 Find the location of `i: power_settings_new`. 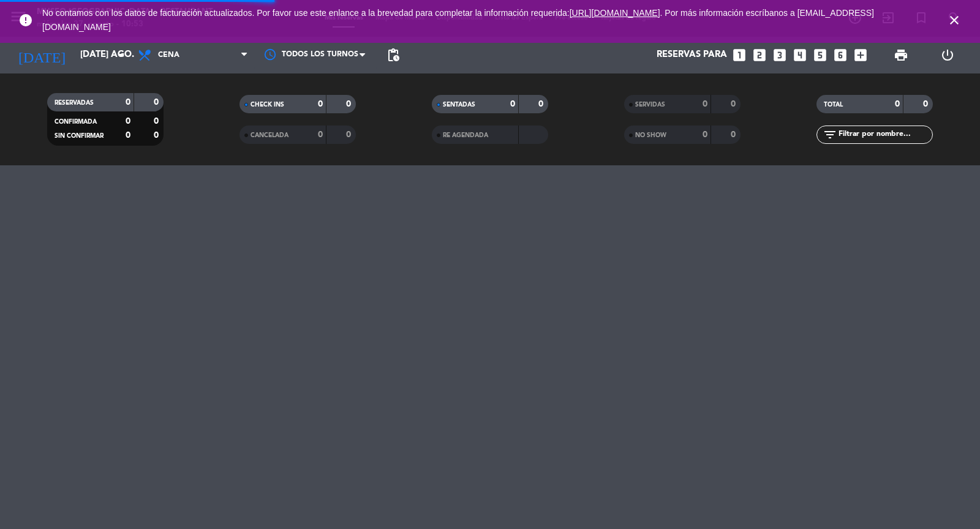

i: power_settings_new is located at coordinates (947, 55).